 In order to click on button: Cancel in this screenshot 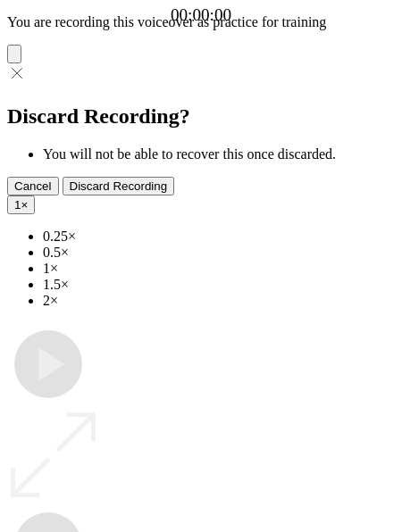, I will do `click(33, 186)`.